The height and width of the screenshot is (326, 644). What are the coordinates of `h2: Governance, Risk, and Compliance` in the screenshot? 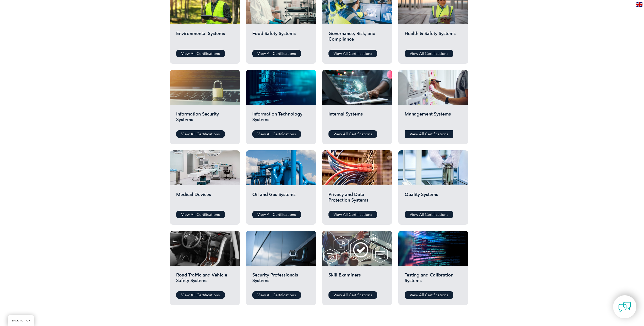 It's located at (357, 38).